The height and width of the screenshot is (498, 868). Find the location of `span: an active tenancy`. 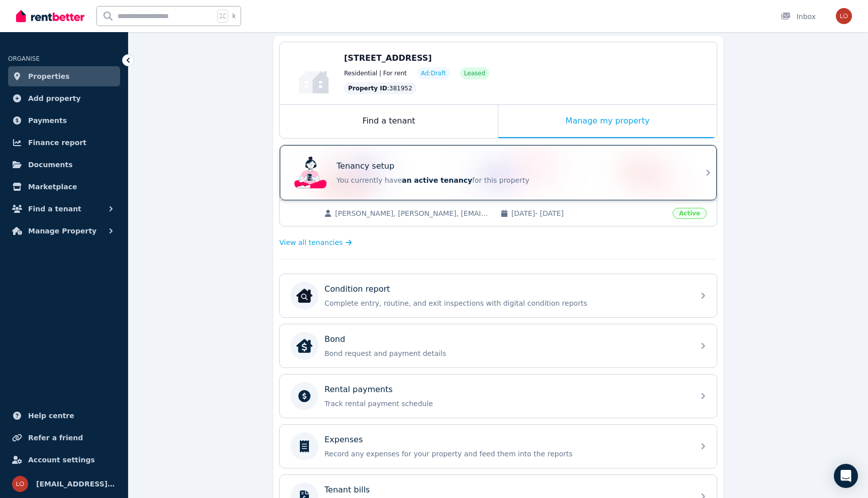

span: an active tenancy is located at coordinates (437, 180).